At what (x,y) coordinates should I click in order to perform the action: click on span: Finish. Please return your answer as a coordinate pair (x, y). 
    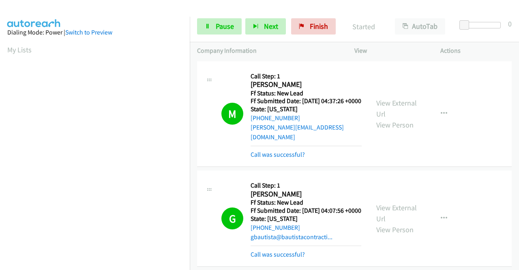
    Looking at the image, I should click on (319, 26).